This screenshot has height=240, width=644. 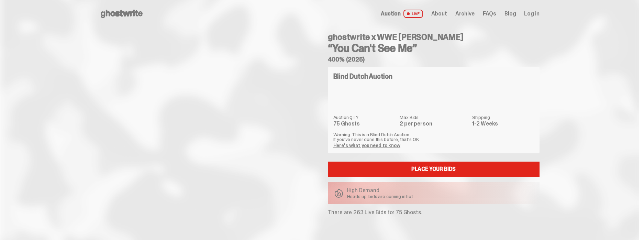 I want to click on a: About, so click(x=439, y=14).